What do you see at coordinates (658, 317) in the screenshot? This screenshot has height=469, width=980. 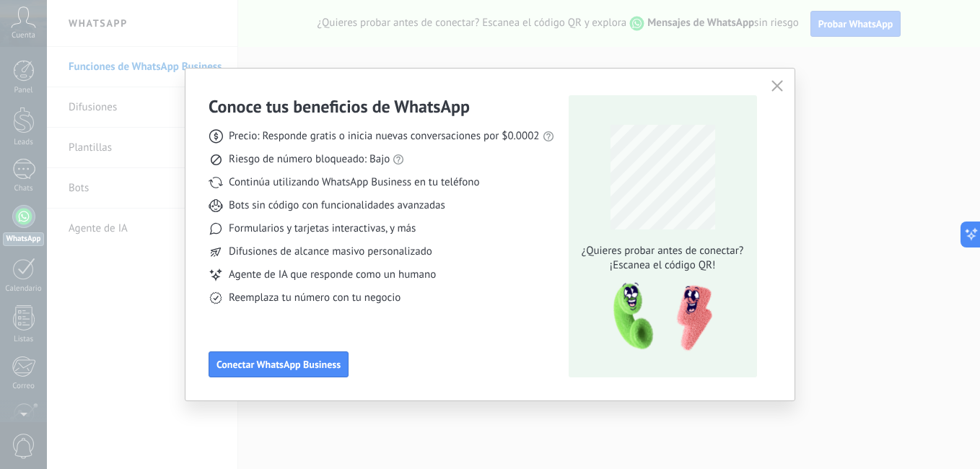 I see `img: qr-pic-1x.png` at bounding box center [658, 317].